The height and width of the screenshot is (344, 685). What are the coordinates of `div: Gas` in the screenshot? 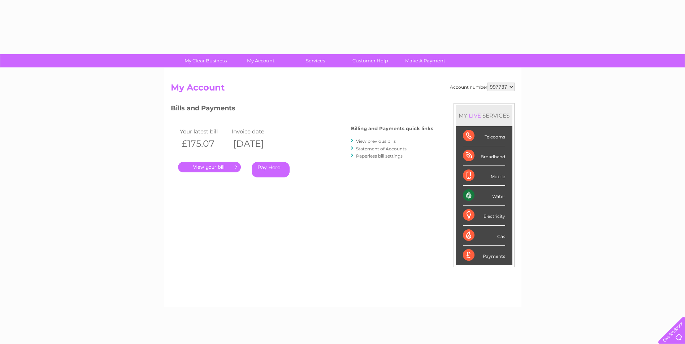 It's located at (484, 236).